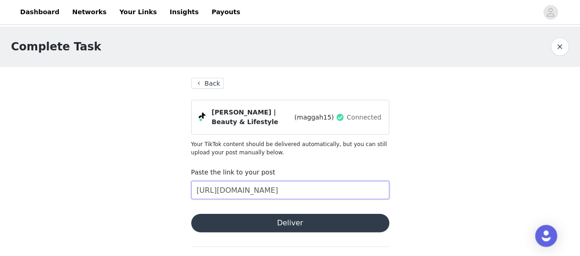  I want to click on a: Payouts, so click(225, 12).